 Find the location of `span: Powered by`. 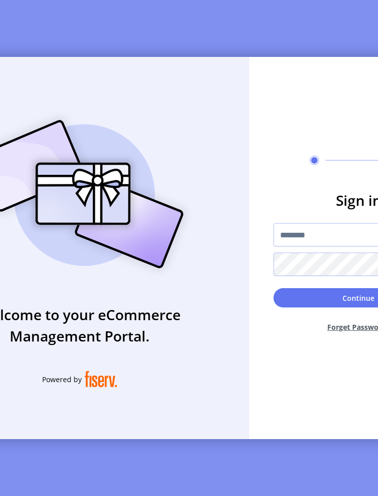

span: Powered by is located at coordinates (62, 379).